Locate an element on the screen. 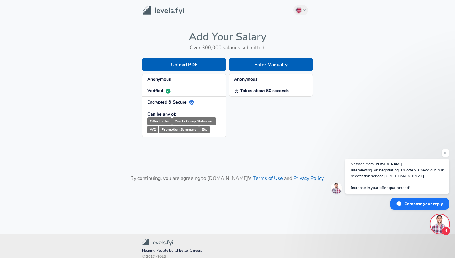 The image size is (455, 258). span: Message from is located at coordinates (362, 164).